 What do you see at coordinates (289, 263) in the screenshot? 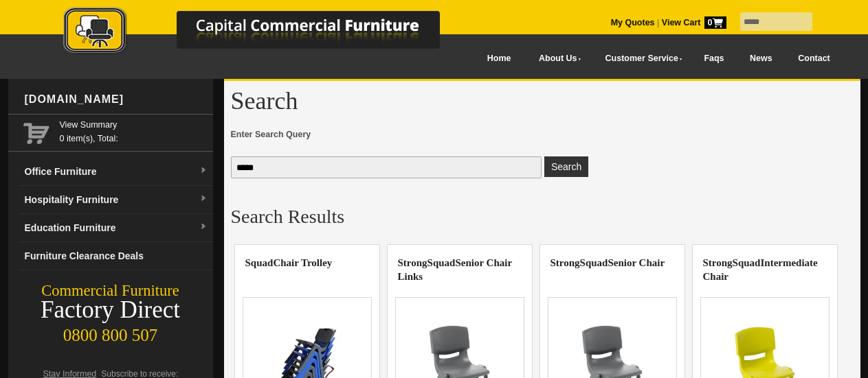
I see `a: SquadChair Trolley` at bounding box center [289, 263].